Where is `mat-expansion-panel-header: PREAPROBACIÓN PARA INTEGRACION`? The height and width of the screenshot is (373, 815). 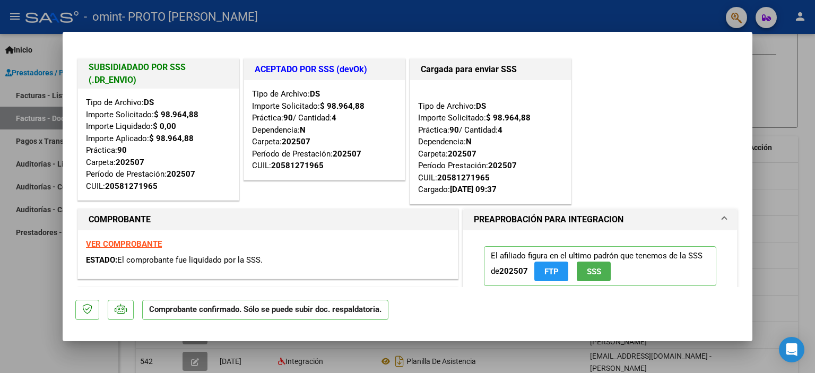
mat-expansion-panel-header: PREAPROBACIÓN PARA INTEGRACION is located at coordinates (600, 220).